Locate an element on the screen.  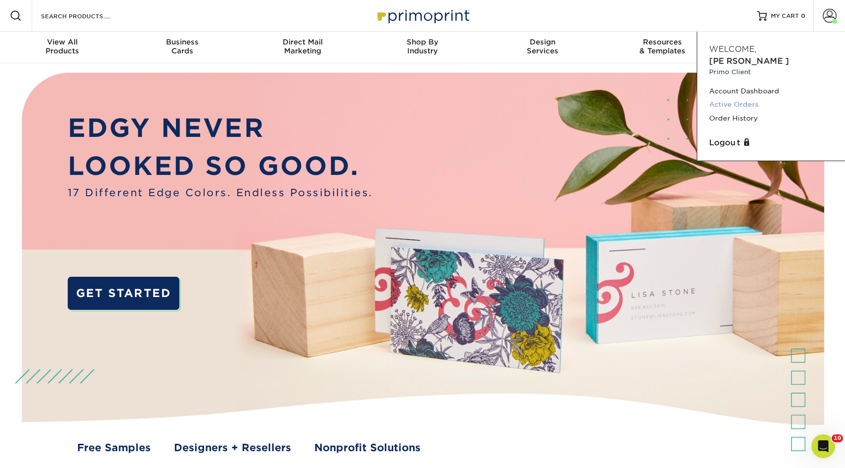
span: Resources is located at coordinates (662, 42).